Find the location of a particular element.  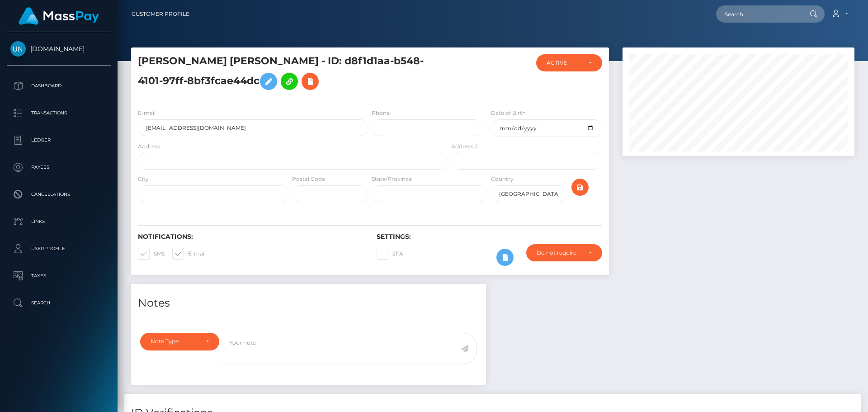

label: City is located at coordinates (143, 179).